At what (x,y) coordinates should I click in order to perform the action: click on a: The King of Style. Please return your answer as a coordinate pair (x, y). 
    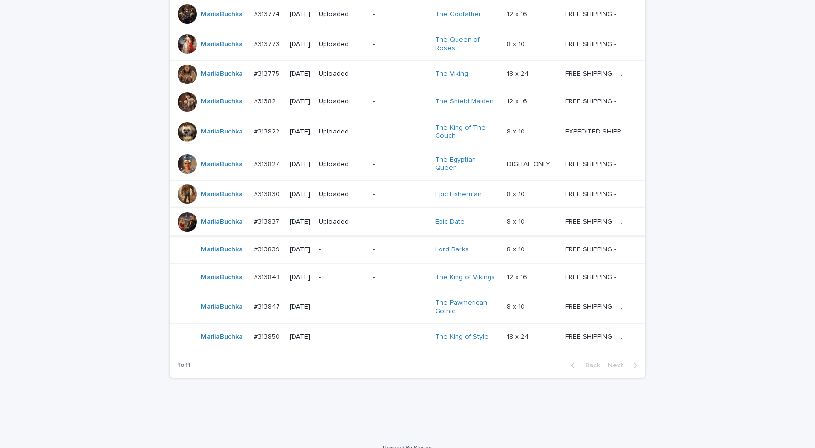
    Looking at the image, I should click on (462, 337).